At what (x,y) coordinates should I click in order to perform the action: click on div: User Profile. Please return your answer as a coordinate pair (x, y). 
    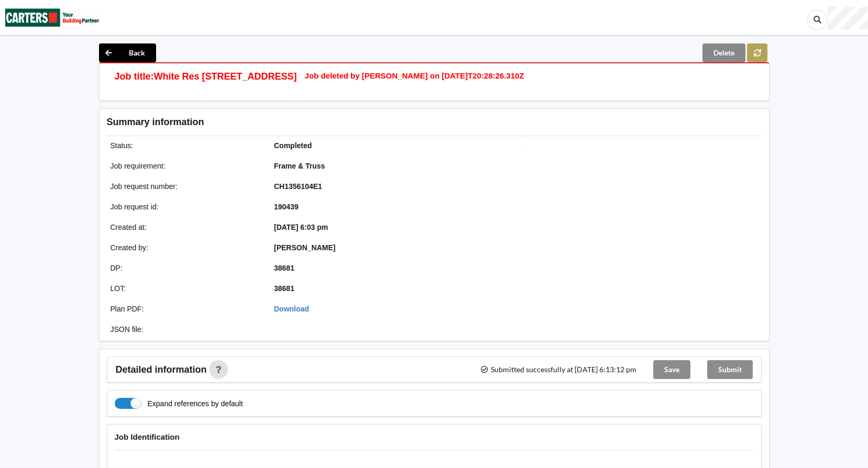
    Looking at the image, I should click on (848, 18).